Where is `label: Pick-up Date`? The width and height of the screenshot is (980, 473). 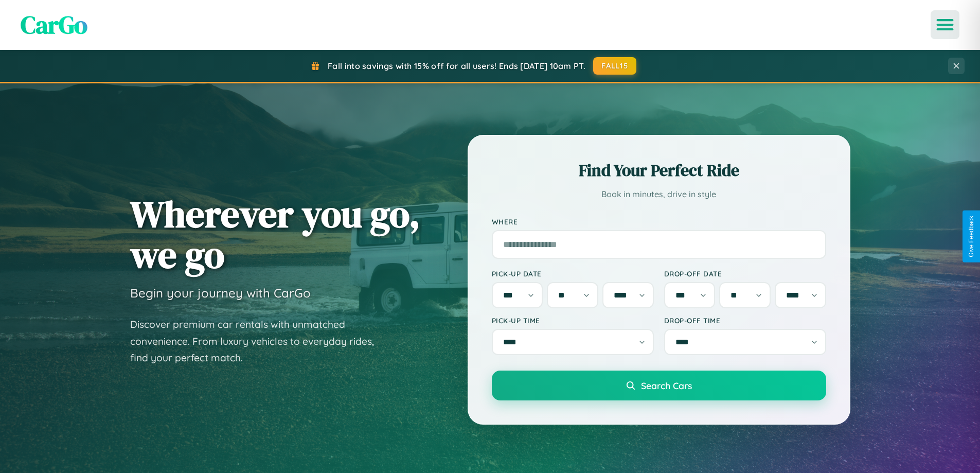 label: Pick-up Date is located at coordinates (573, 273).